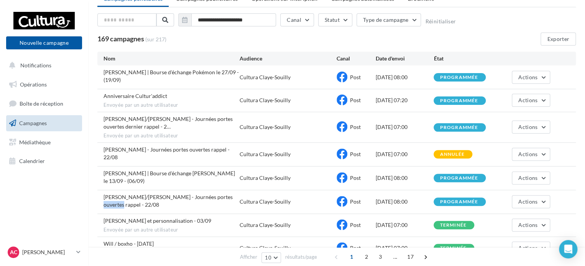  What do you see at coordinates (440, 21) in the screenshot?
I see `button: Réinitialiser` at bounding box center [440, 21].